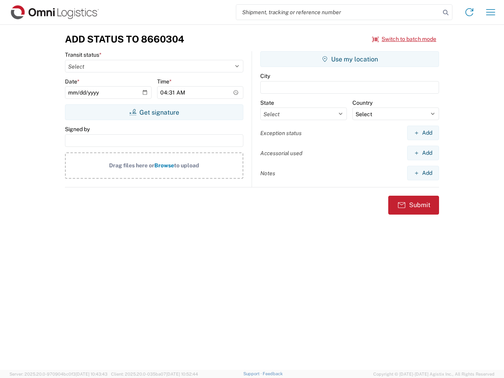  What do you see at coordinates (338, 12) in the screenshot?
I see `input: Shipment, tracking or reference number` at bounding box center [338, 12].